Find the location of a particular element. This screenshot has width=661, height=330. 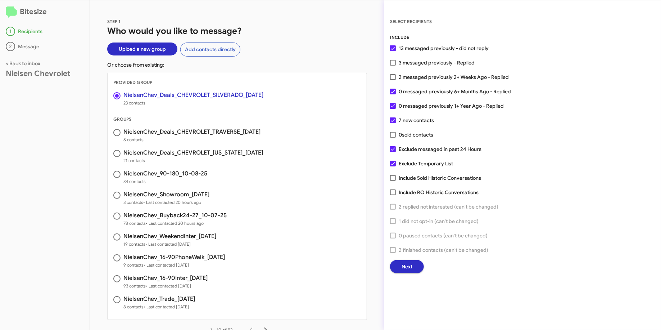

span: SELECT RECIPIENTS is located at coordinates (411, 21).